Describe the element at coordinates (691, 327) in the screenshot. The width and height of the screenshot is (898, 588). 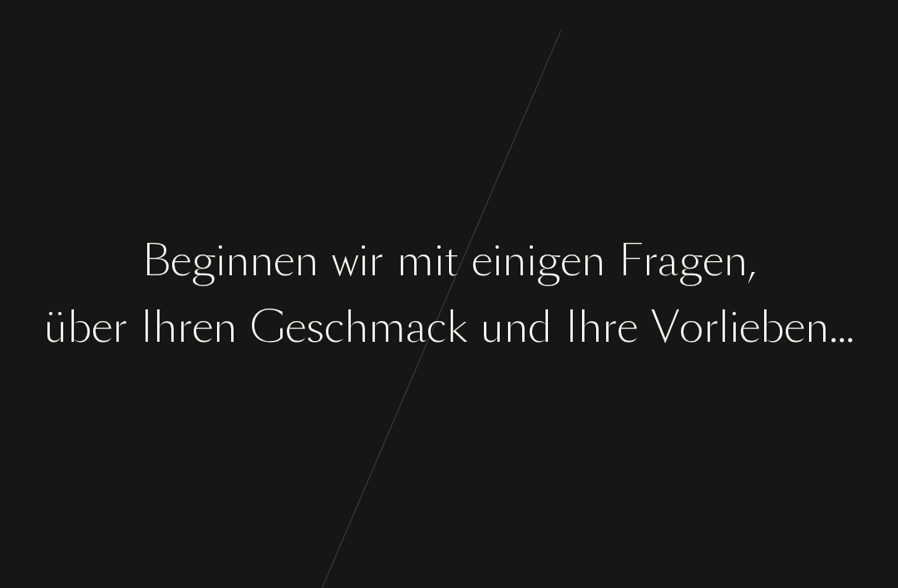
I see `div: o` at that location.